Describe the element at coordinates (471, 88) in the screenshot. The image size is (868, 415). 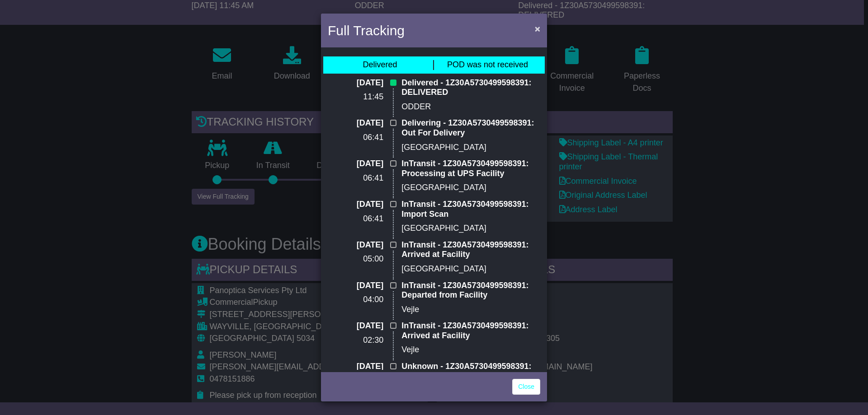
I see `p: Delivered - 1Z30A5730499598391: DELIVERED` at that location.